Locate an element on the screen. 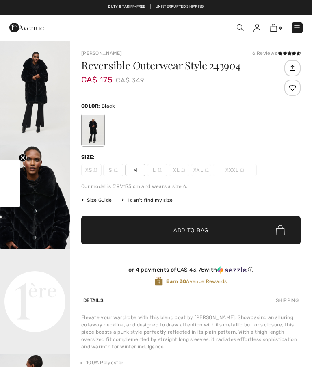 Image resolution: width=312 pixels, height=367 pixels. img: Menu is located at coordinates (297, 28).